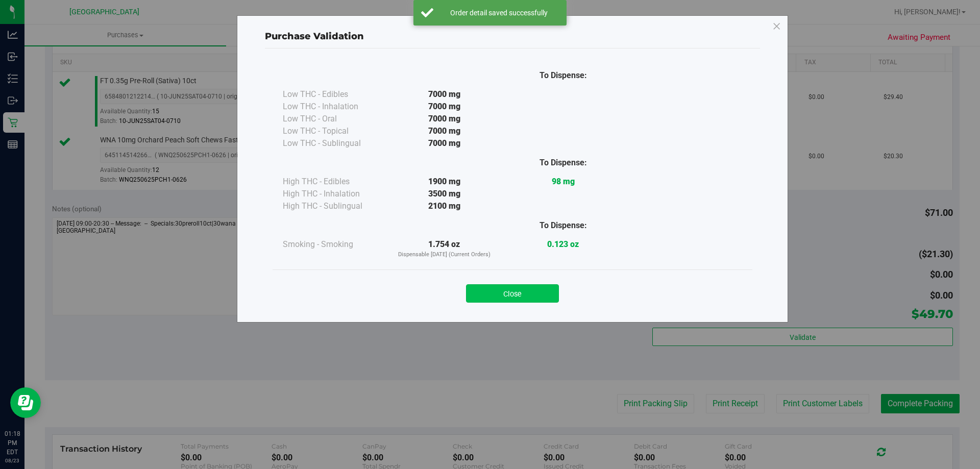 This screenshot has height=469, width=980. Describe the element at coordinates (513, 294) in the screenshot. I see `button: Close` at that location.